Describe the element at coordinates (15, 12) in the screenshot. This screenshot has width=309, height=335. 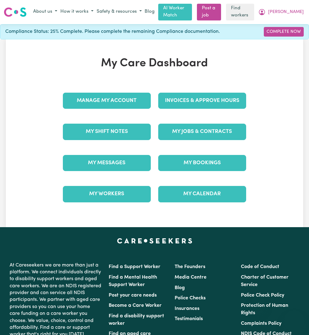
I see `img: Careseekers logo` at that location.